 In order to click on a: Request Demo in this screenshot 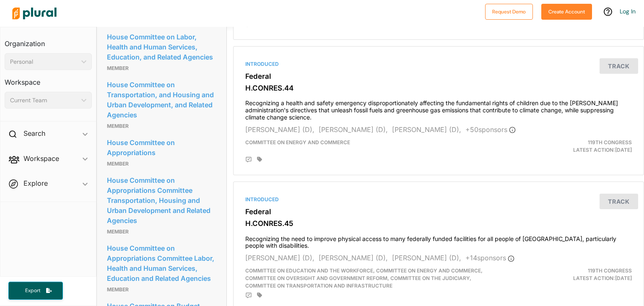, I will do `click(509, 11)`.